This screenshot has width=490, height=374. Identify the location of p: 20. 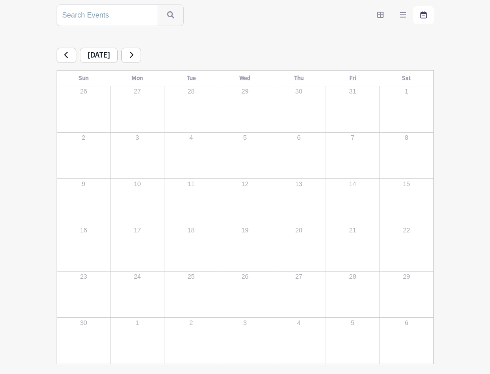
(299, 230).